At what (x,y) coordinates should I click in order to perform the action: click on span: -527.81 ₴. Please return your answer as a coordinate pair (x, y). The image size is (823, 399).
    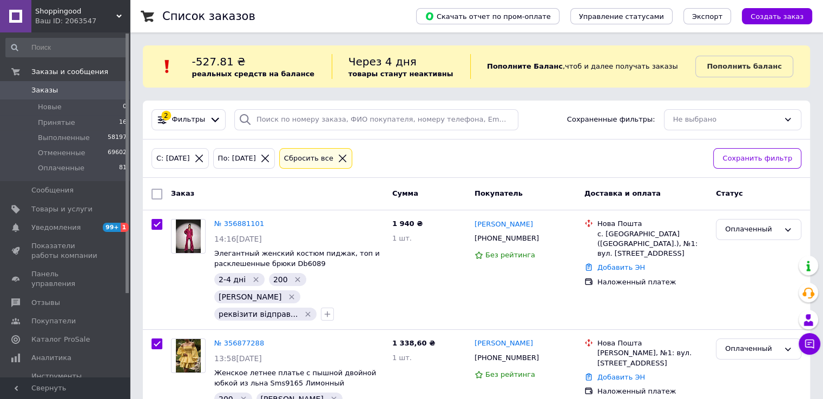
    Looking at the image, I should click on (219, 62).